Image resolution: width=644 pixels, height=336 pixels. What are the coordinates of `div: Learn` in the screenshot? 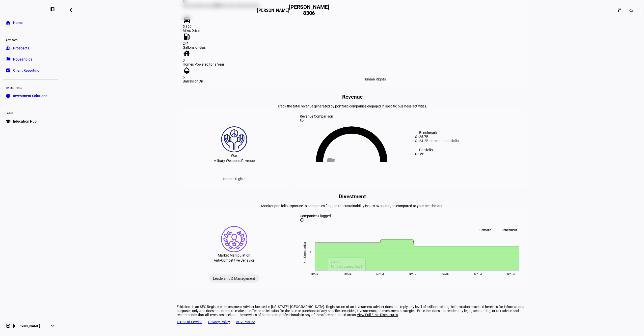 It's located at (30, 113).